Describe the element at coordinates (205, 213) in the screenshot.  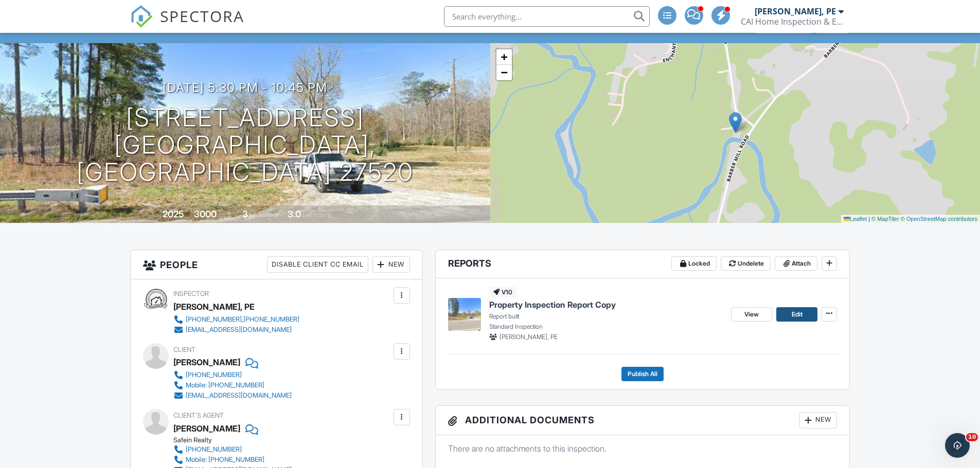
I see `div: 3000` at that location.